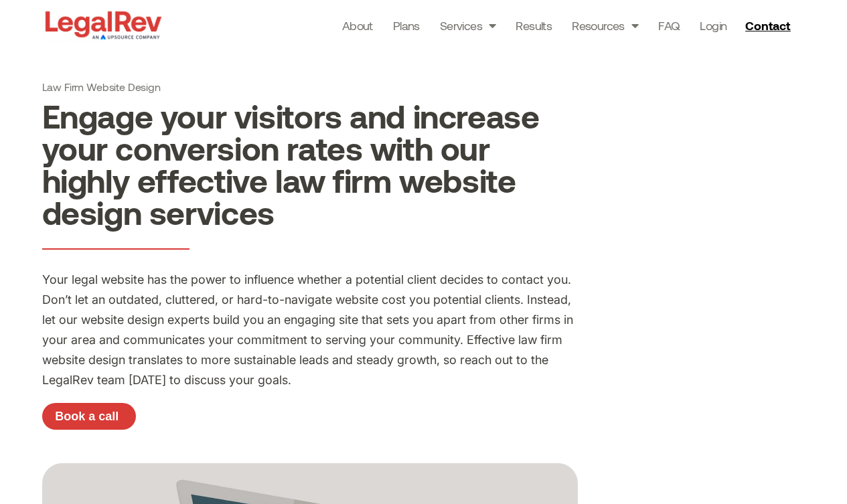 This screenshot has width=847, height=504. What do you see at coordinates (669, 25) in the screenshot?
I see `a: FAQ` at bounding box center [669, 25].